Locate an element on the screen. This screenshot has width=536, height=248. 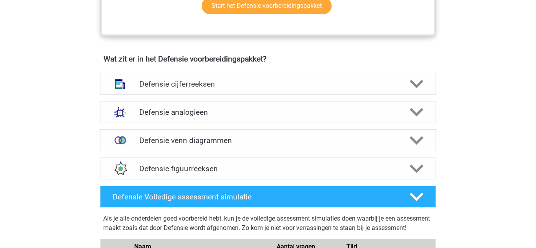
h4: Defensie analogieen is located at coordinates (268, 112).